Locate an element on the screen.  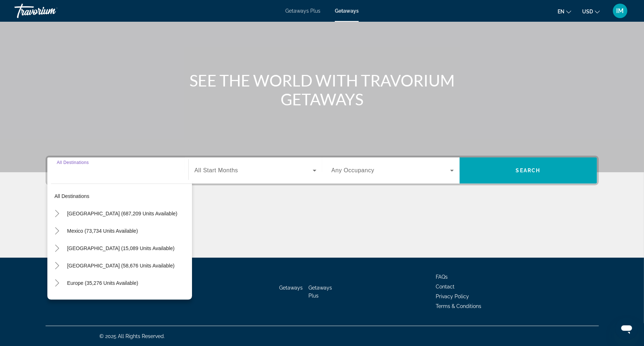
button: Mexico (73,734 units available) is located at coordinates (128, 231).